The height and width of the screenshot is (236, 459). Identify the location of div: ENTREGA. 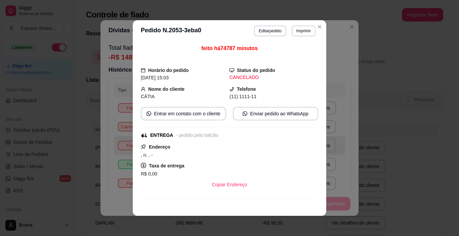
(162, 135).